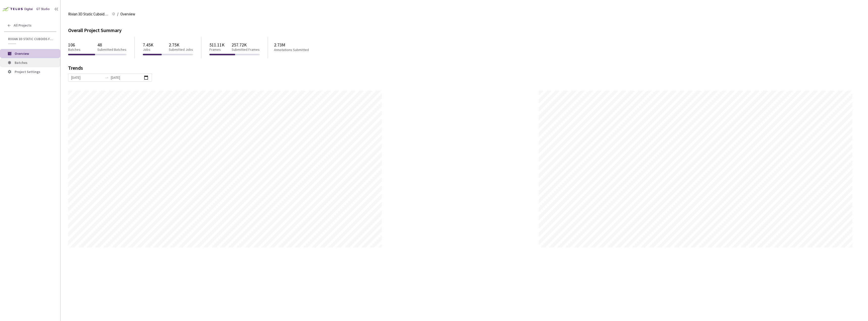  What do you see at coordinates (22, 26) in the screenshot?
I see `span: All Projects` at bounding box center [22, 26].